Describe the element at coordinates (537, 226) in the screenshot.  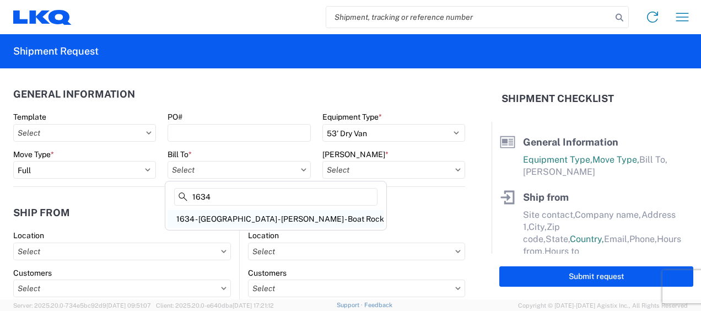
I see `span: City,` at that location.